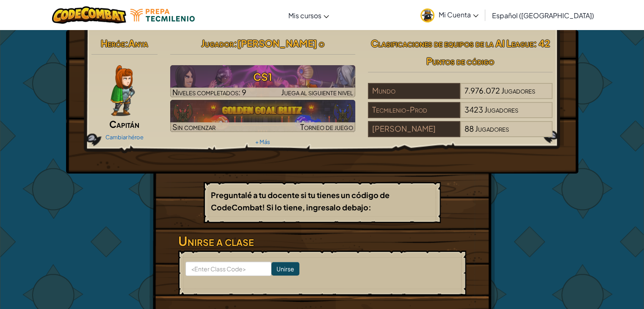 The height and width of the screenshot is (309, 644). Describe the element at coordinates (89, 15) in the screenshot. I see `a: CodeCombat logo` at that location.